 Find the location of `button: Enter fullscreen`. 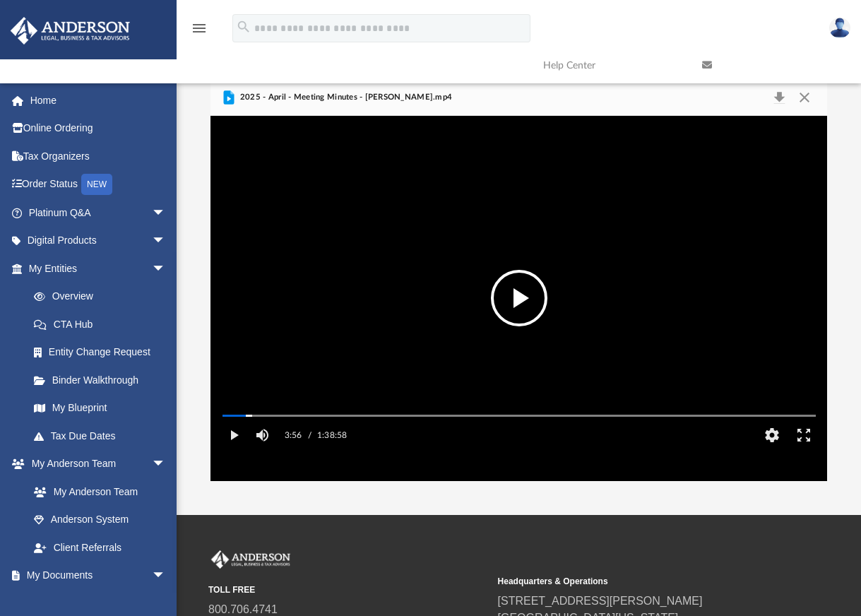

button: Enter fullscreen is located at coordinates (805, 435).